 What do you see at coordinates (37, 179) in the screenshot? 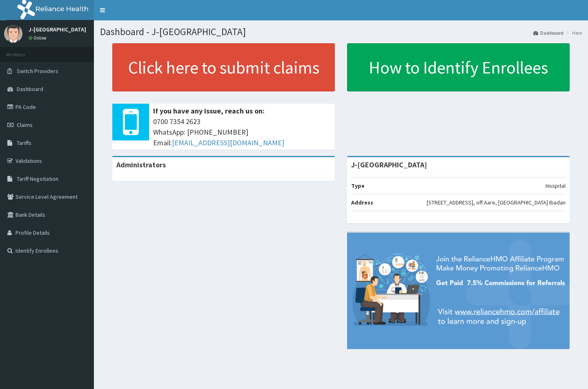
I see `span: Tariff Negotiation` at bounding box center [37, 179].